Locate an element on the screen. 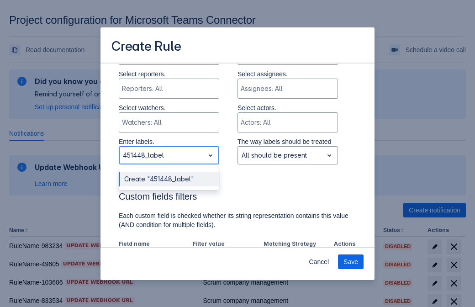 Image resolution: width=475 pixels, height=307 pixels. span: Save is located at coordinates (351, 262).